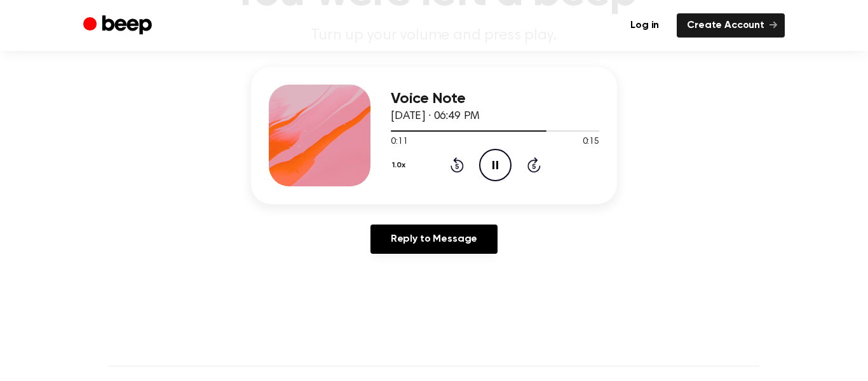 The height and width of the screenshot is (381, 868). Describe the element at coordinates (731, 26) in the screenshot. I see `a: Create Account` at that location.